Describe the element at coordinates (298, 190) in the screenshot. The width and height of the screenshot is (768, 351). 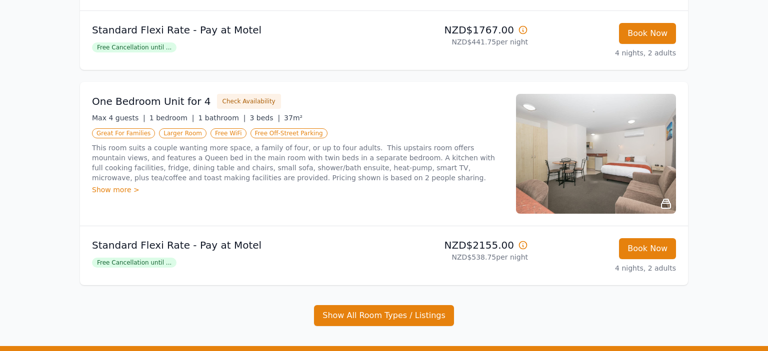
I see `div: Show more >` at that location.